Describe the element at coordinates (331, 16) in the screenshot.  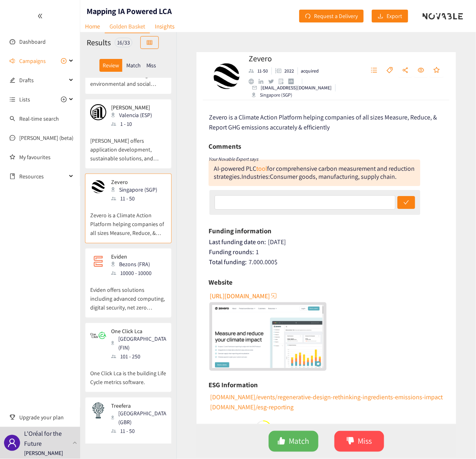
I see `button: redoRequest a Delivery` at that location.